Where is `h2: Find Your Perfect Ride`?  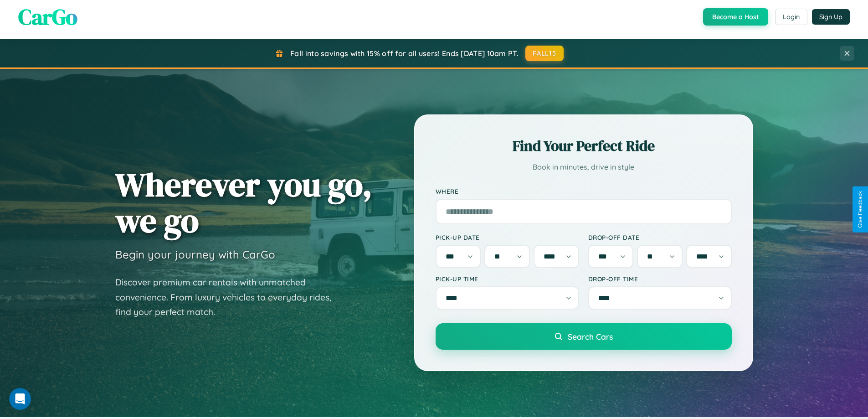
h2: Find Your Perfect Ride is located at coordinates (583, 146).